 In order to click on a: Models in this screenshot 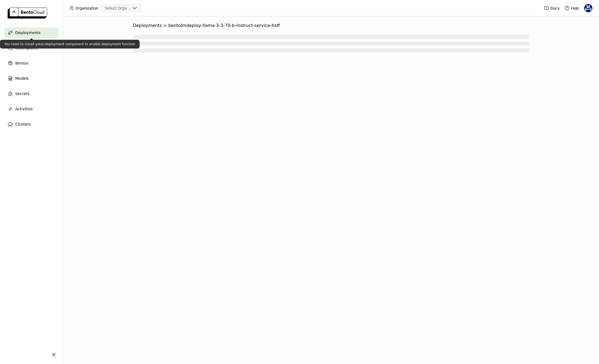, I will do `click(31, 78)`.